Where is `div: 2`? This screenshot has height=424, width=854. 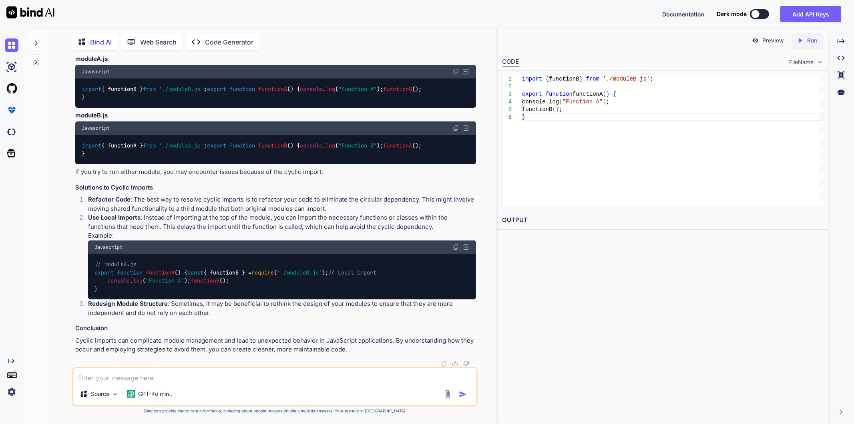
div: 2 is located at coordinates (507, 87).